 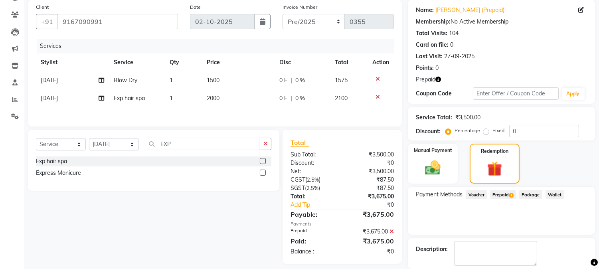 What do you see at coordinates (195, 7) in the screenshot?
I see `label: Date` at bounding box center [195, 7].